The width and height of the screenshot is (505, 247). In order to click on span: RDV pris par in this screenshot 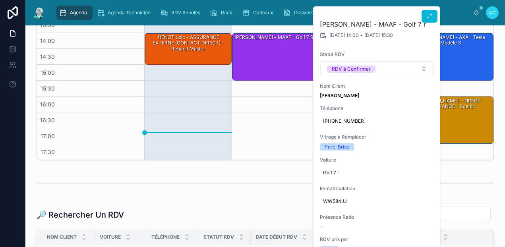, I will do `click(377, 240)`.